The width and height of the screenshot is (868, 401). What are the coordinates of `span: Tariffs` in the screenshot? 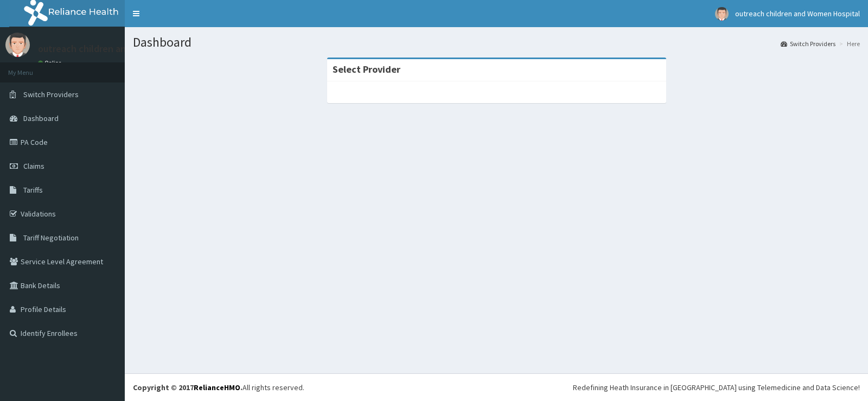 It's located at (33, 190).